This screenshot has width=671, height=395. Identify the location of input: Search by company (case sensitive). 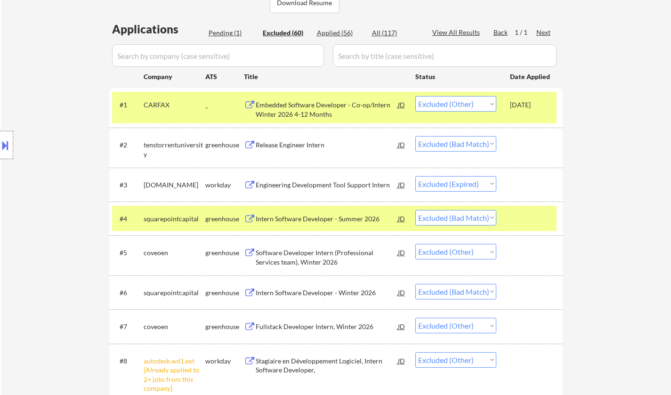
(218, 56).